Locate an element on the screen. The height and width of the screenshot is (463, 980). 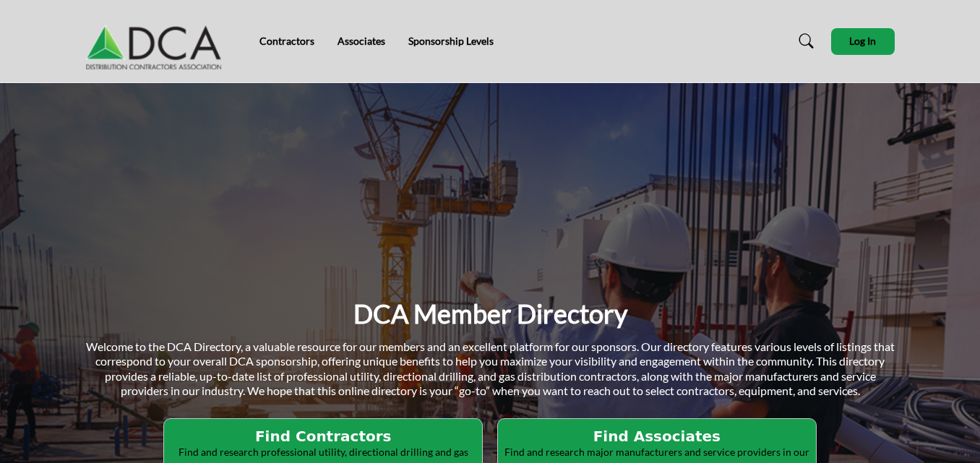
h1: DCA Member Directory is located at coordinates (490, 313).